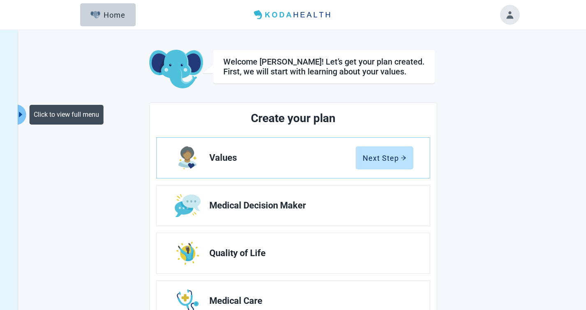  What do you see at coordinates (176, 70) in the screenshot?
I see `img: Koda Elephant` at bounding box center [176, 70].